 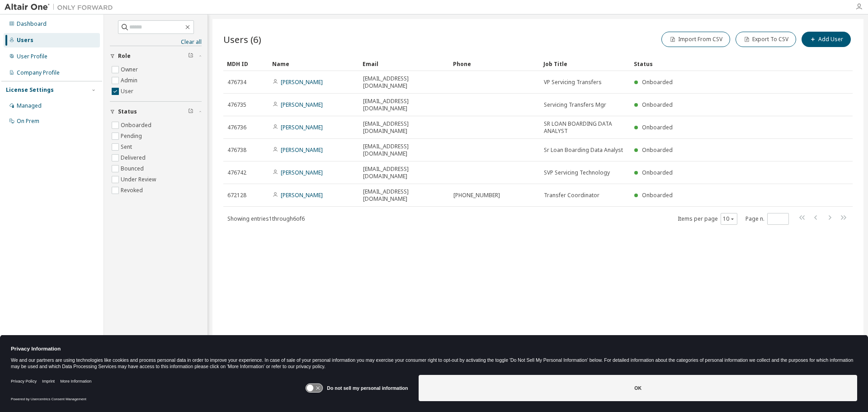 I want to click on div: Phone, so click(x=495, y=64).